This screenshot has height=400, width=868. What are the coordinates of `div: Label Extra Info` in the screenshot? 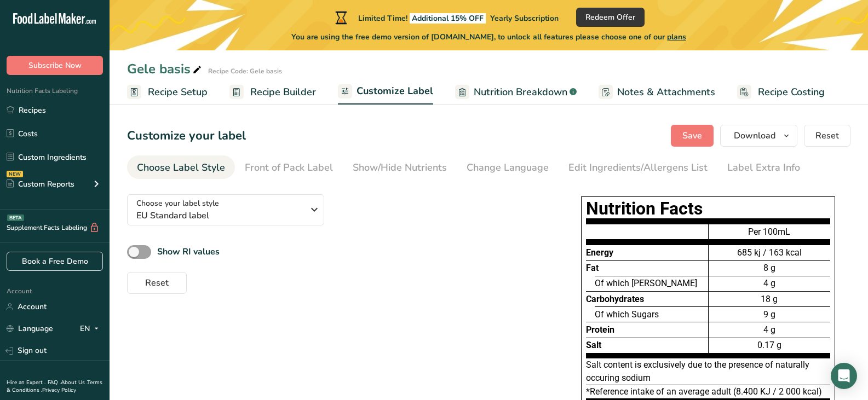 It's located at (764, 167).